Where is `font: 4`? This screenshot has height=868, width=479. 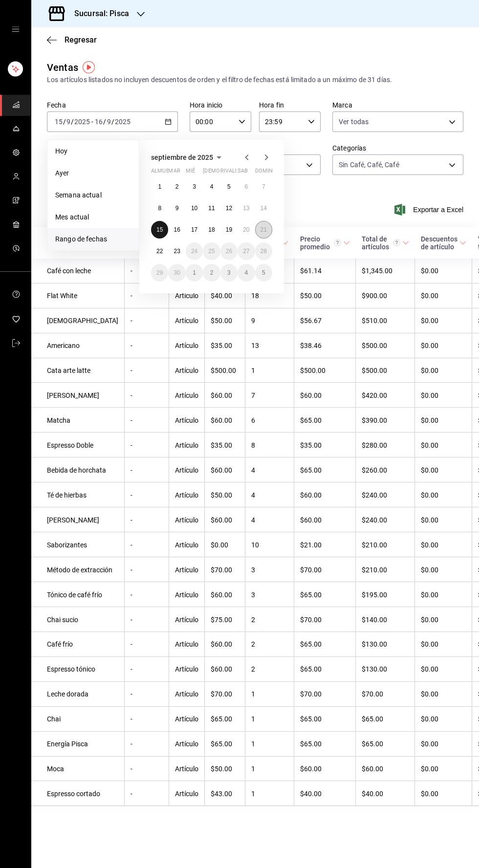
font: 4 is located at coordinates (253, 495).